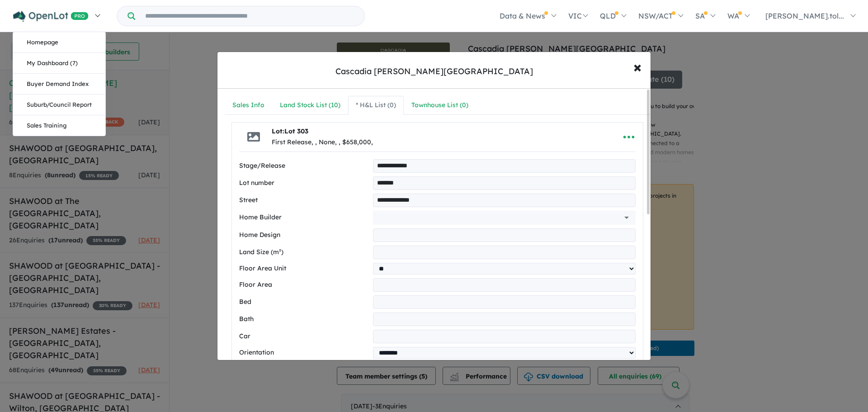 This screenshot has height=412, width=868. What do you see at coordinates (310, 106) in the screenshot?
I see `div: Land Stock List ( 10 )` at bounding box center [310, 106].